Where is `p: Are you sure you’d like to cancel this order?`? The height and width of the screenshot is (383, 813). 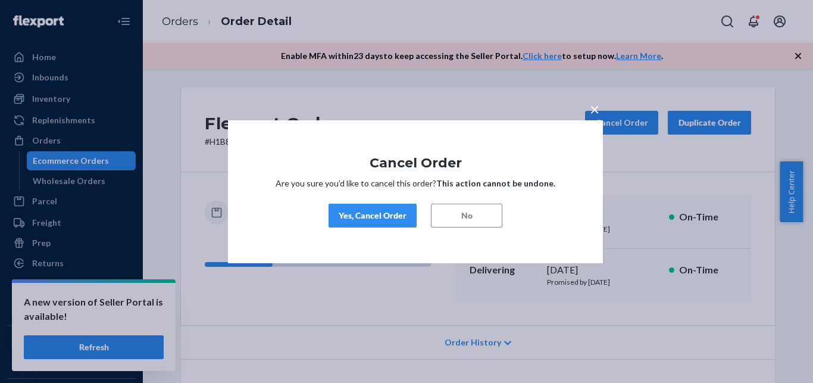 p: Are you sure you’d like to cancel this order? is located at coordinates (415, 183).